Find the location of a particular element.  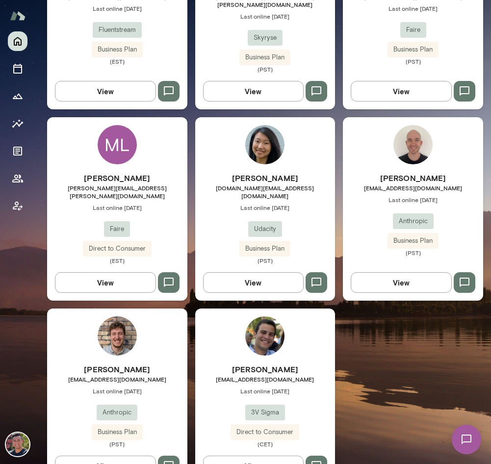

img: David Hershey is located at coordinates (117, 336).